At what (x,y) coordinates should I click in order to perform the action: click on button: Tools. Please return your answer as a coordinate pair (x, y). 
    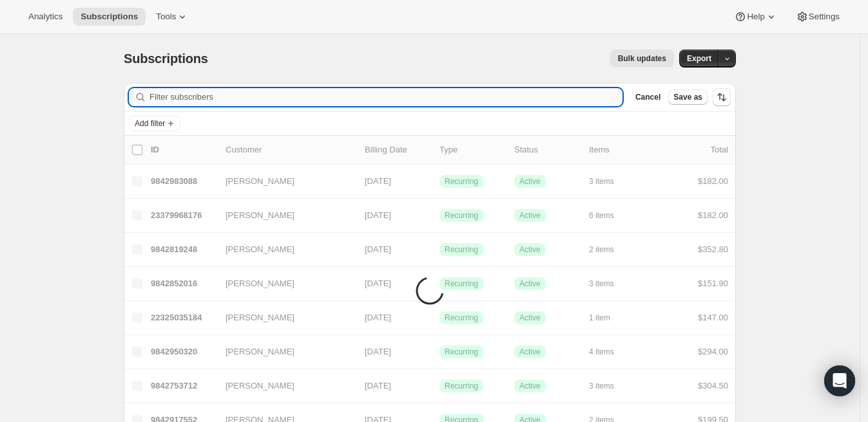
    Looking at the image, I should click on (172, 17).